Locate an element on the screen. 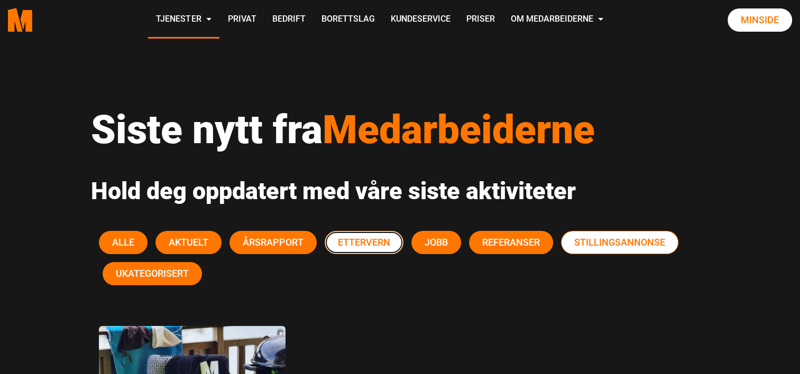 This screenshot has height=374, width=800. button: Referanser is located at coordinates (511, 243).